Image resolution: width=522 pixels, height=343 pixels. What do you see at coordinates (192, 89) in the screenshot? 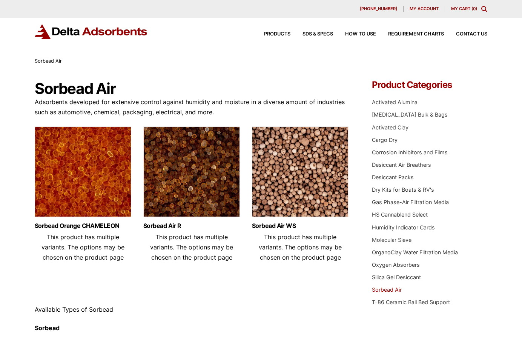
I see `h1: Sorbead Air` at bounding box center [192, 89].